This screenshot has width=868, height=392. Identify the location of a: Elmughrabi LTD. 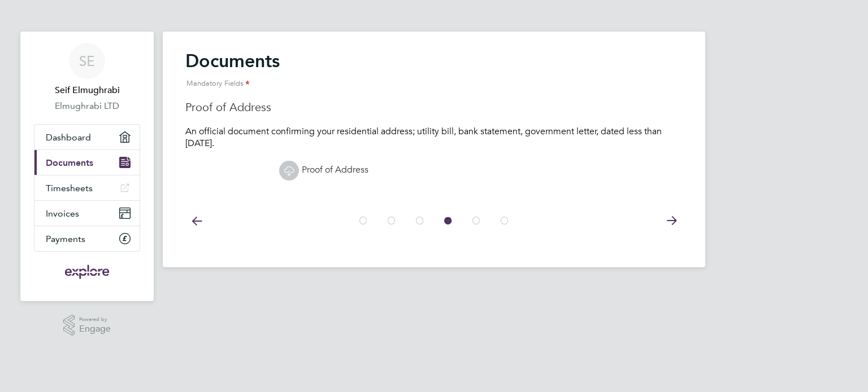
(87, 106).